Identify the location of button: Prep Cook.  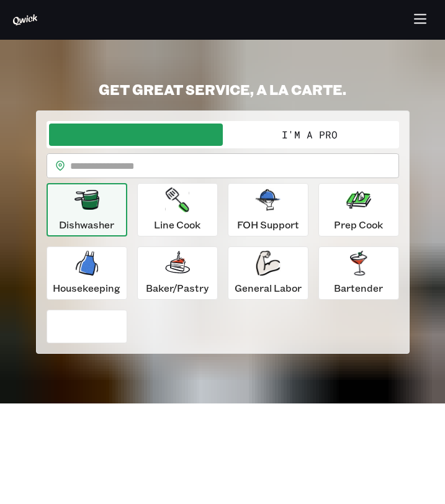
(359, 210).